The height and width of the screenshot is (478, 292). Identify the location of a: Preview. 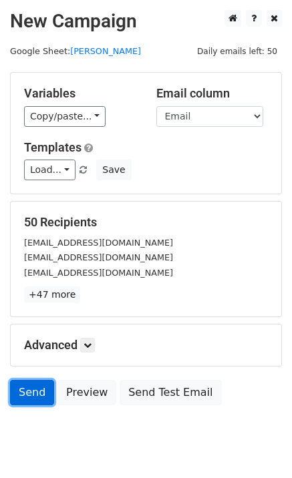
(87, 393).